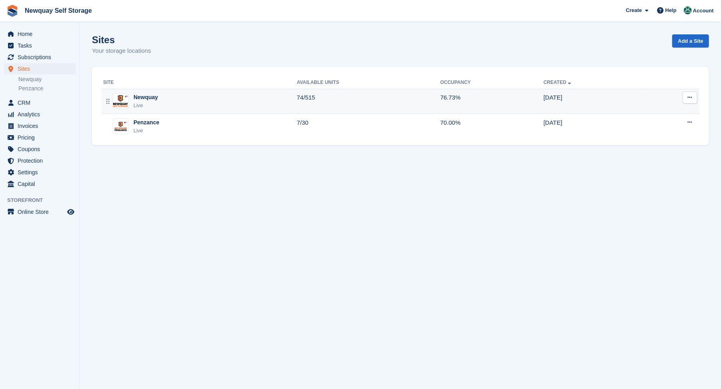 This screenshot has width=721, height=389. What do you see at coordinates (146, 122) in the screenshot?
I see `div: Penzance` at bounding box center [146, 122].